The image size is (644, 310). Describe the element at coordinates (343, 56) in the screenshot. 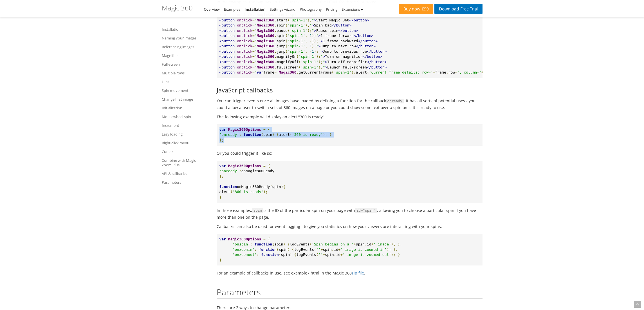

I see `span: Turn on magnifier` at that location.